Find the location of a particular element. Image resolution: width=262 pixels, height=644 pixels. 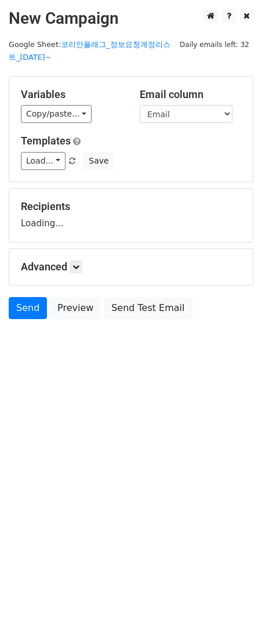

h5: Variables is located at coordinates (71, 94).